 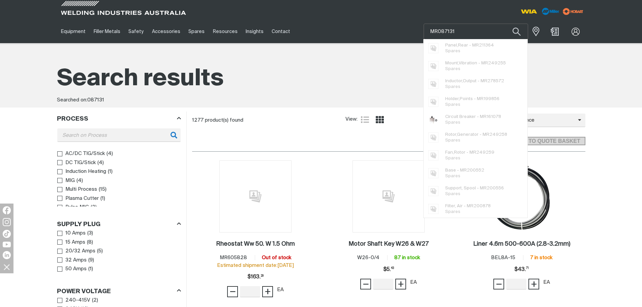 I want to click on section: Product list controls, so click(x=389, y=120).